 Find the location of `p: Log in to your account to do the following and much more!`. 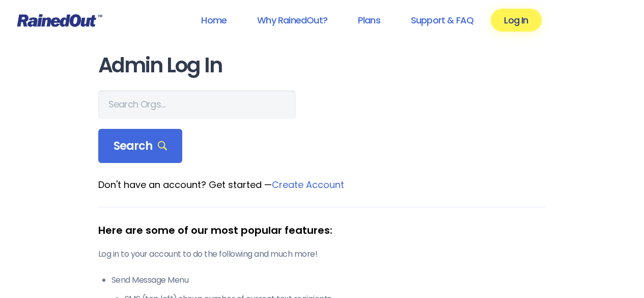

p: Log in to your account to do the following and much more! is located at coordinates (322, 254).